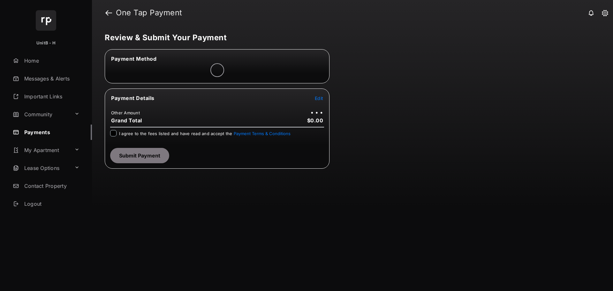 The image size is (613, 291). Describe the element at coordinates (139, 155) in the screenshot. I see `button: Submit Payment` at that location.